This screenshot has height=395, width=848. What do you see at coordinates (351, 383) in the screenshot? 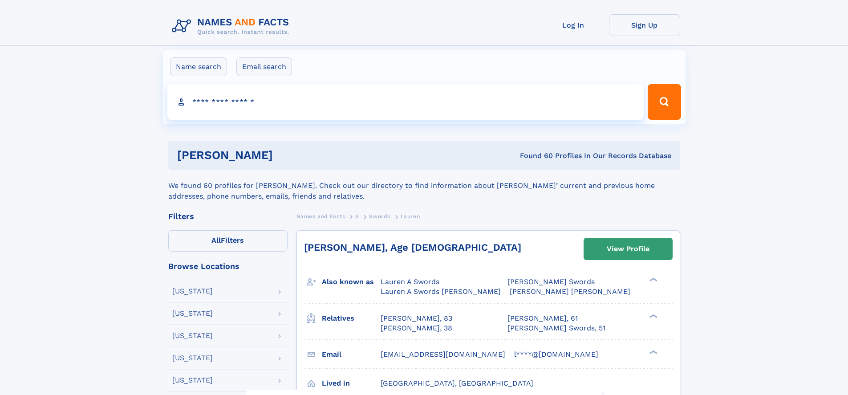
I see `h3: Lived in` at bounding box center [351, 383].